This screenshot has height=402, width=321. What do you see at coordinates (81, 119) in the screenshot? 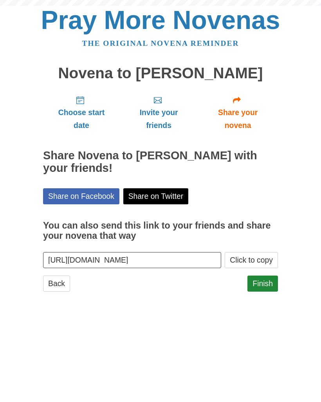
I see `span: Choose start date` at bounding box center [81, 119].